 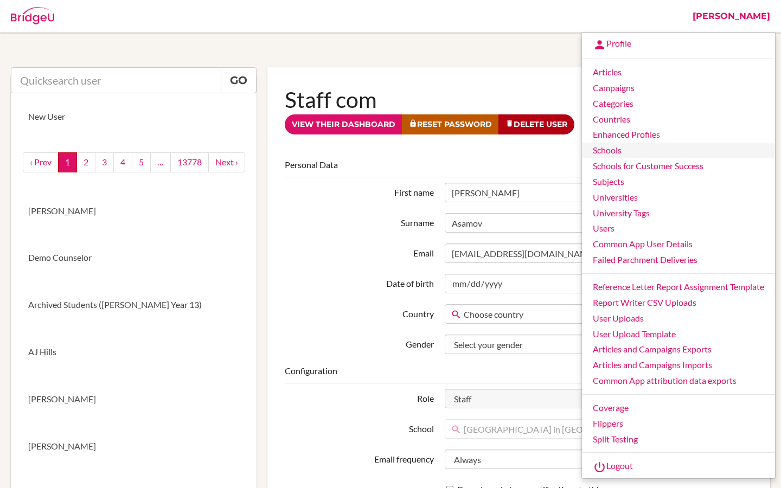 I want to click on a: Categories, so click(x=679, y=104).